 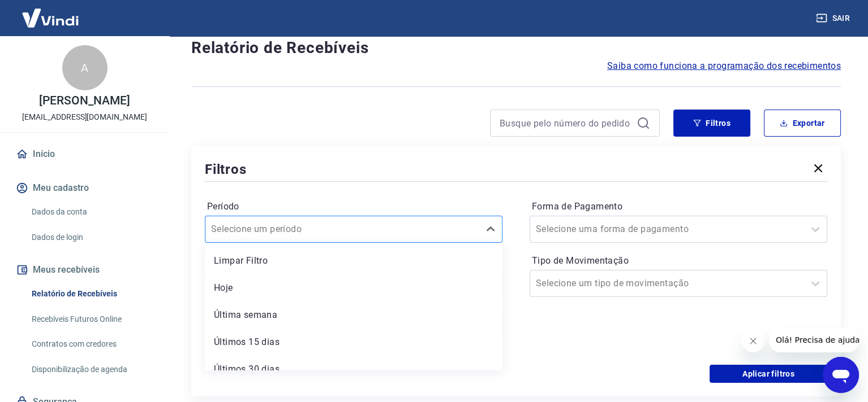 I want to click on button: Exportar, so click(x=802, y=124).